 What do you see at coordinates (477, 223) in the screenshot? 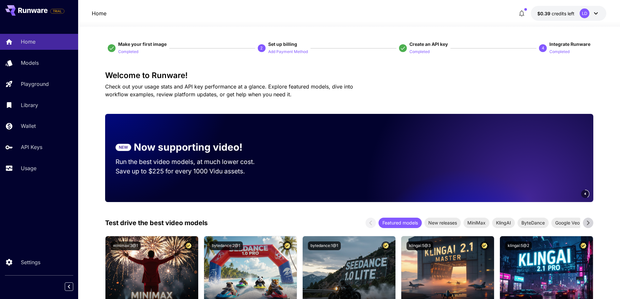
I see `div: MiniMax` at bounding box center [477, 223].